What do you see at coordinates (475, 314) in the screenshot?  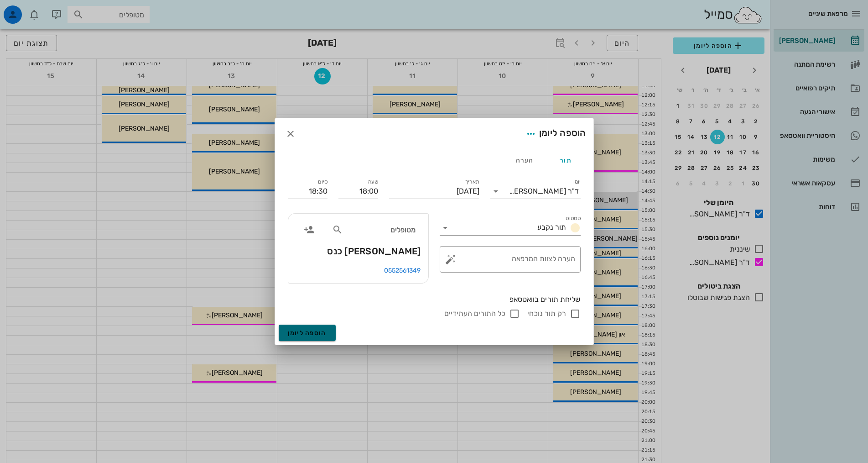 I see `label: כל התורים העתידיים` at bounding box center [475, 314].